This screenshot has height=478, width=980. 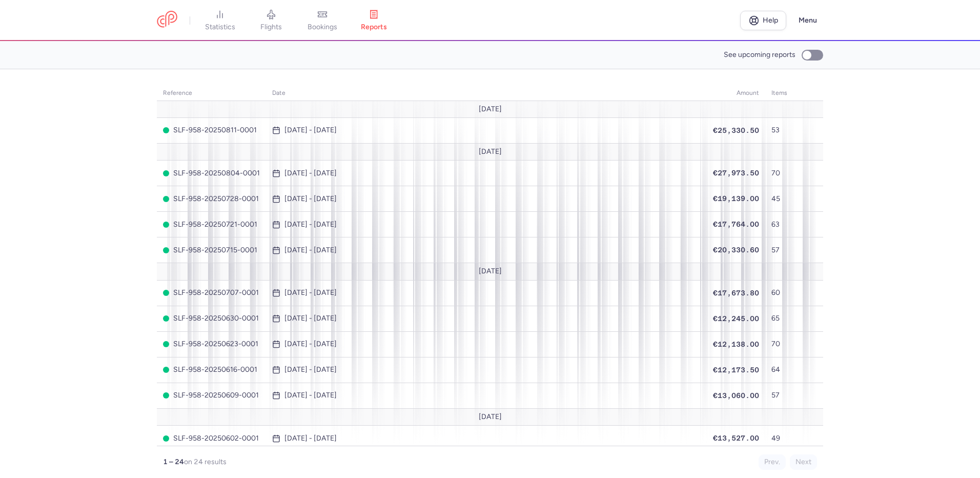 I want to click on span: on 24 results, so click(x=205, y=461).